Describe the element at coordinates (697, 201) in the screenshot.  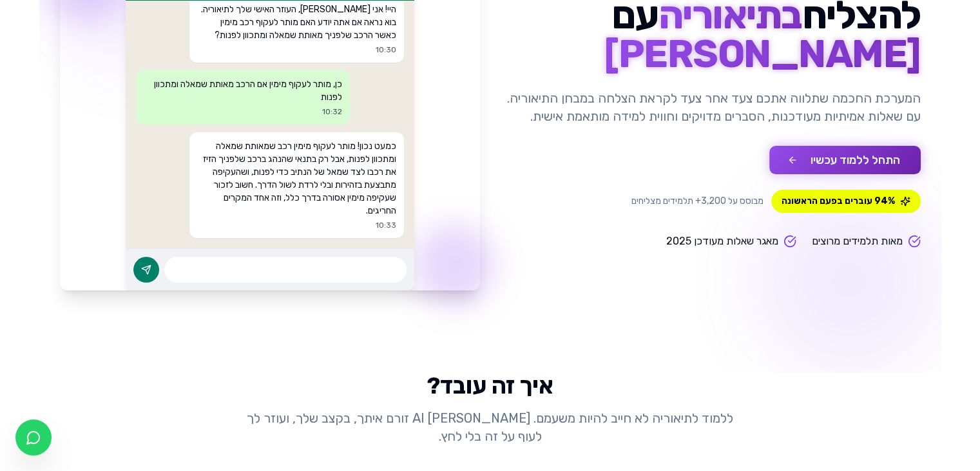
I see `span: מבוסס על 3,200+ תלמידים מצליחים` at that location.